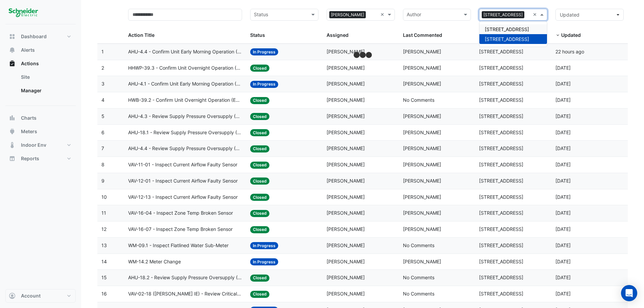  I want to click on span: Alerts, so click(28, 50).